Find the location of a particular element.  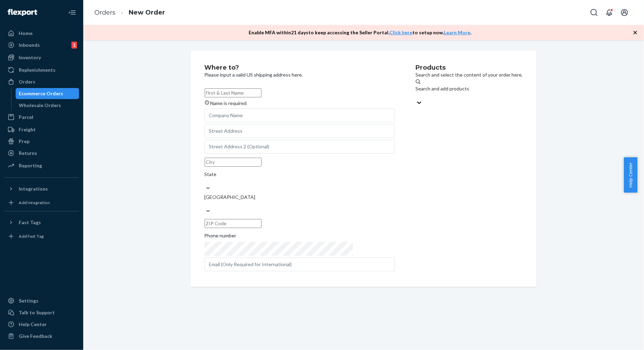

div: Inventory is located at coordinates (30, 58).